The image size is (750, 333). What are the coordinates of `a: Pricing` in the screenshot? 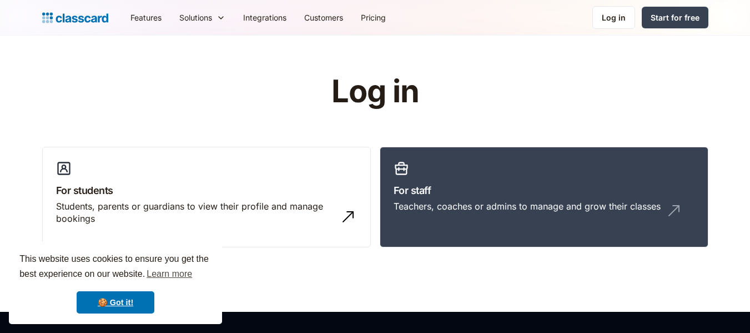 It's located at (373, 17).